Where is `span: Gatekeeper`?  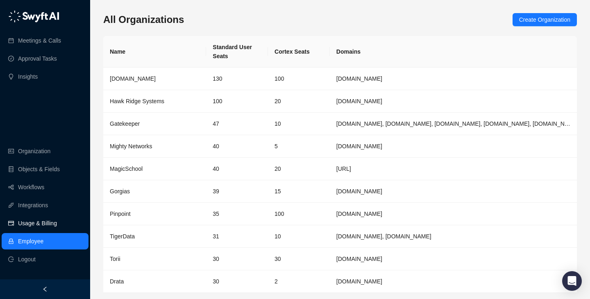 span: Gatekeeper is located at coordinates (125, 124).